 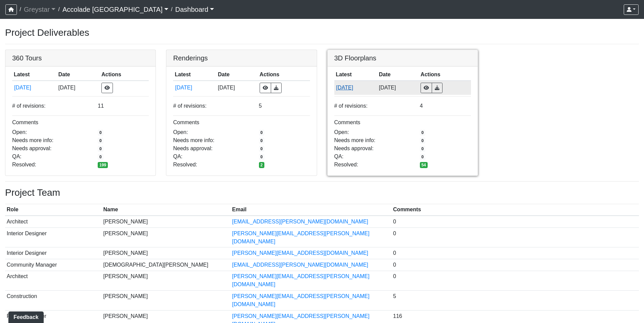 What do you see at coordinates (39, 10) in the screenshot?
I see `a: Greystar` at bounding box center [39, 10].